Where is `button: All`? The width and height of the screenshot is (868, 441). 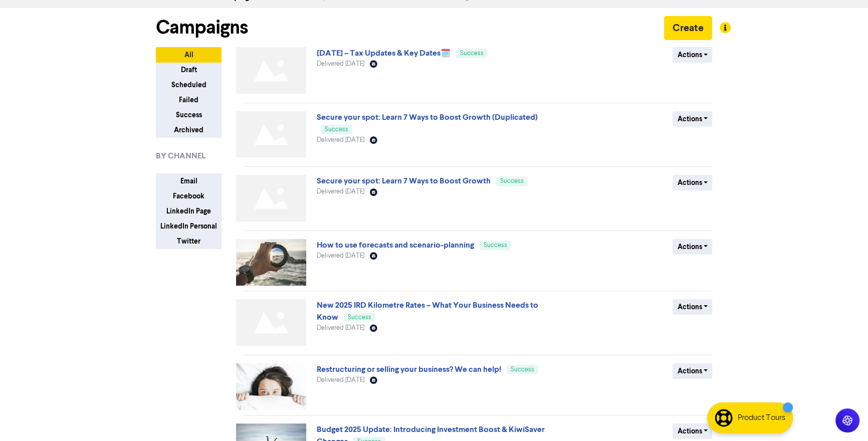
button: All is located at coordinates (188, 54).